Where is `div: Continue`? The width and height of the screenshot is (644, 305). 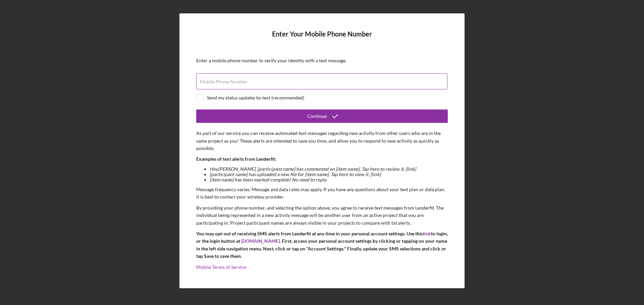
div: Continue is located at coordinates (317, 116).